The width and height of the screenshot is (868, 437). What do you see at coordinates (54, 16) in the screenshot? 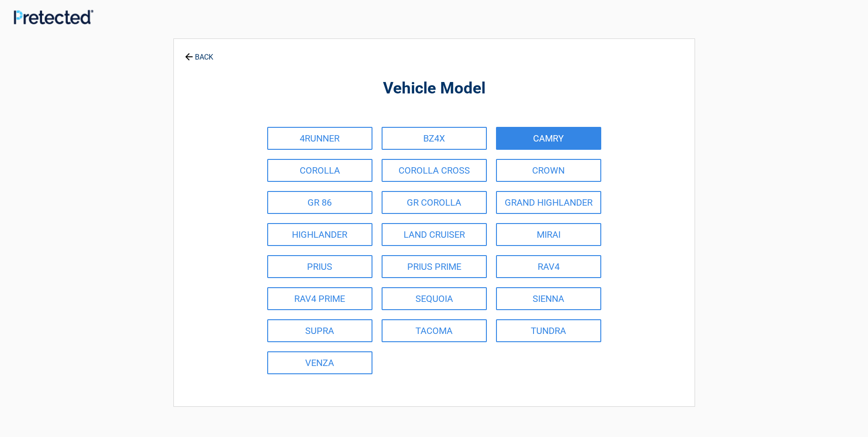
I see `img: Main Logo` at bounding box center [54, 16].